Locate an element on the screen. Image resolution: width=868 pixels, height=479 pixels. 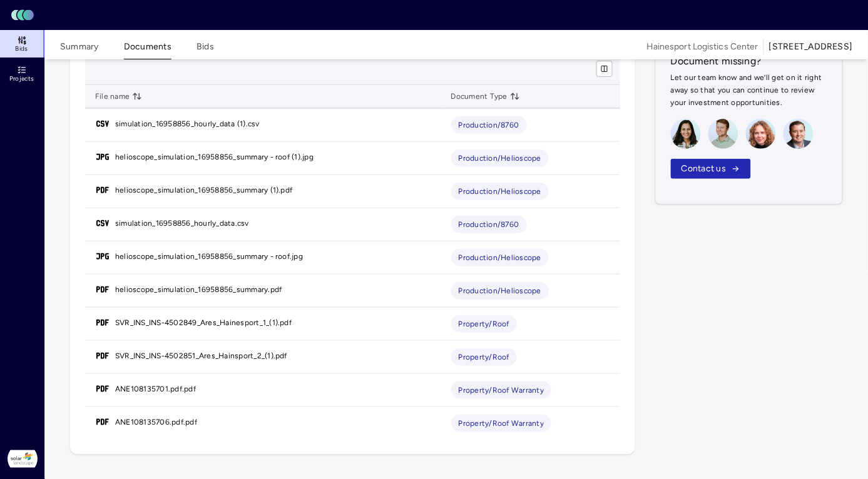
a: Summary is located at coordinates (80, 49).